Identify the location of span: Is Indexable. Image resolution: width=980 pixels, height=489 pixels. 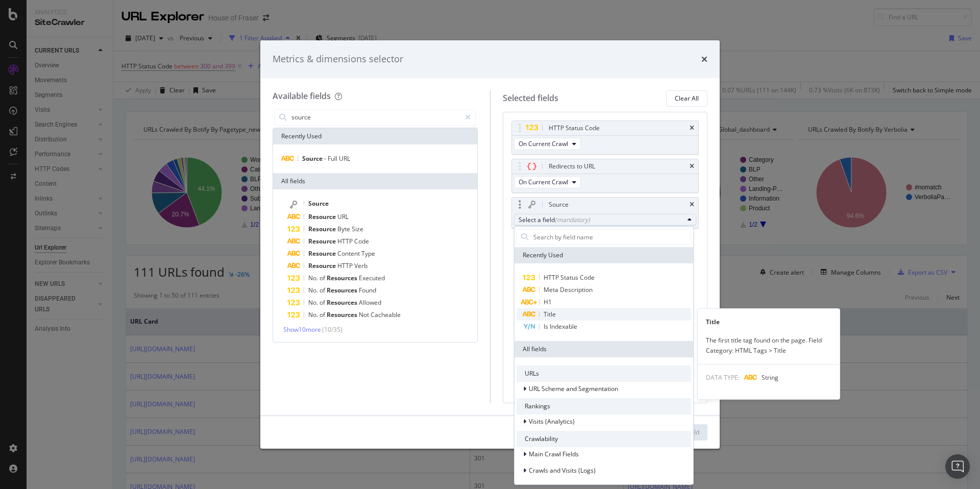
(560, 327).